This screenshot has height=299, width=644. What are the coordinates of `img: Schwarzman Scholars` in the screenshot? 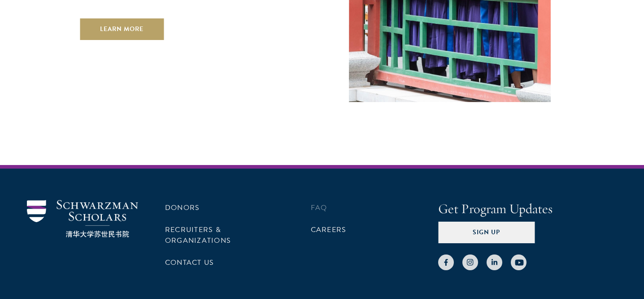 It's located at (83, 219).